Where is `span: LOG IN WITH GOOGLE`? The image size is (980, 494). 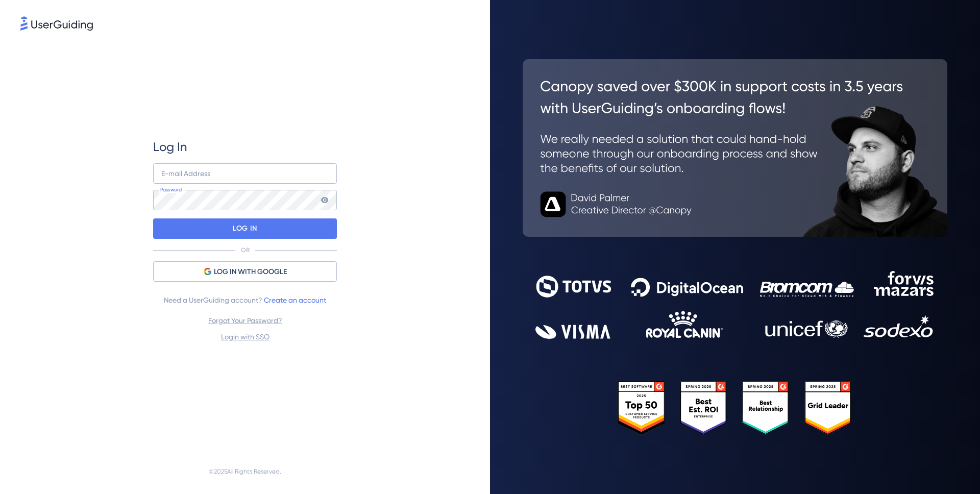 span: LOG IN WITH GOOGLE is located at coordinates (250, 272).